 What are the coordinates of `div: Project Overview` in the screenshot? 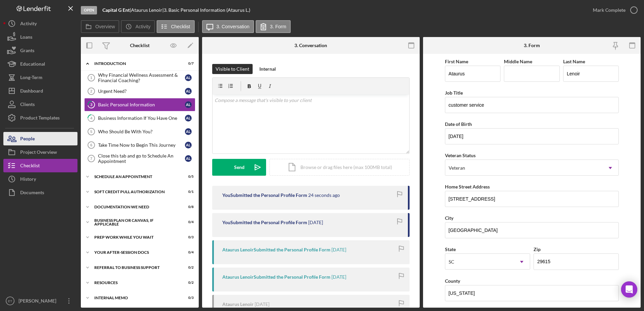 It's located at (39, 153).